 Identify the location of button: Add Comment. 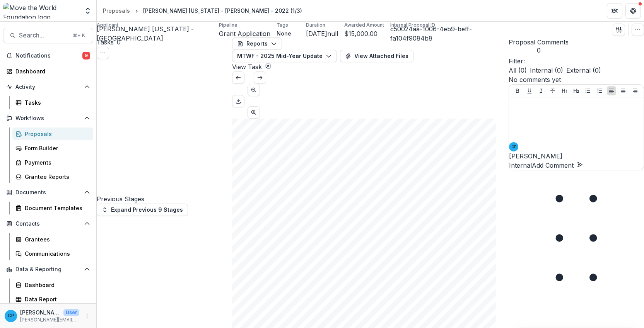
(557, 165).